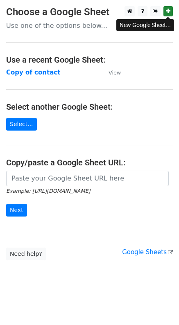 This screenshot has width=179, height=325. What do you see at coordinates (89, 60) in the screenshot?
I see `h4: Use a recent Google Sheet:` at bounding box center [89, 60].